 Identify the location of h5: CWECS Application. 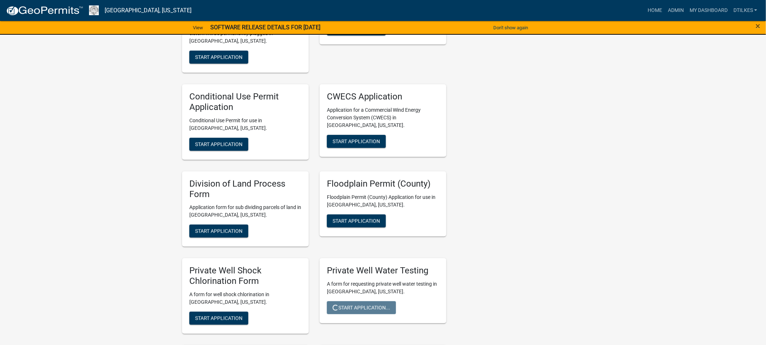
(383, 97).